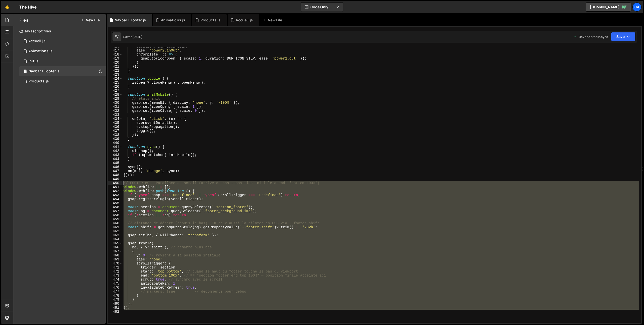 The width and height of the screenshot is (644, 325). What do you see at coordinates (115, 279) in the screenshot?
I see `div: 474` at bounding box center [115, 279].